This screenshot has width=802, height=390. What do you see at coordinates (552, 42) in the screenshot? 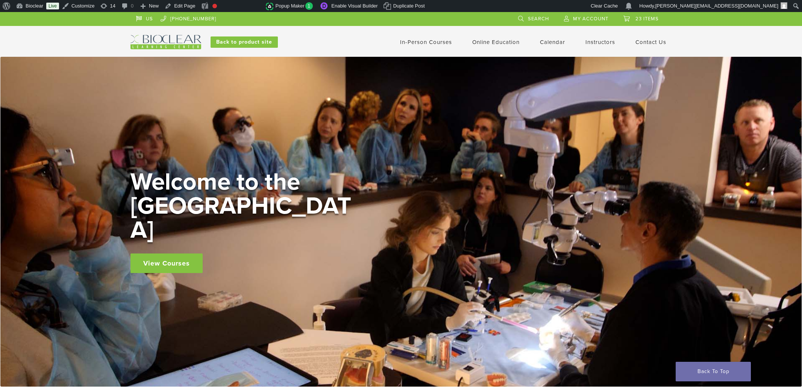
I see `a: Calendar` at bounding box center [552, 42].